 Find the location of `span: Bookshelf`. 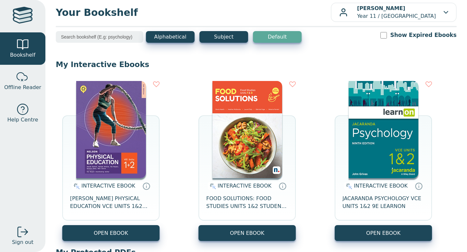

span: Bookshelf is located at coordinates (23, 55).